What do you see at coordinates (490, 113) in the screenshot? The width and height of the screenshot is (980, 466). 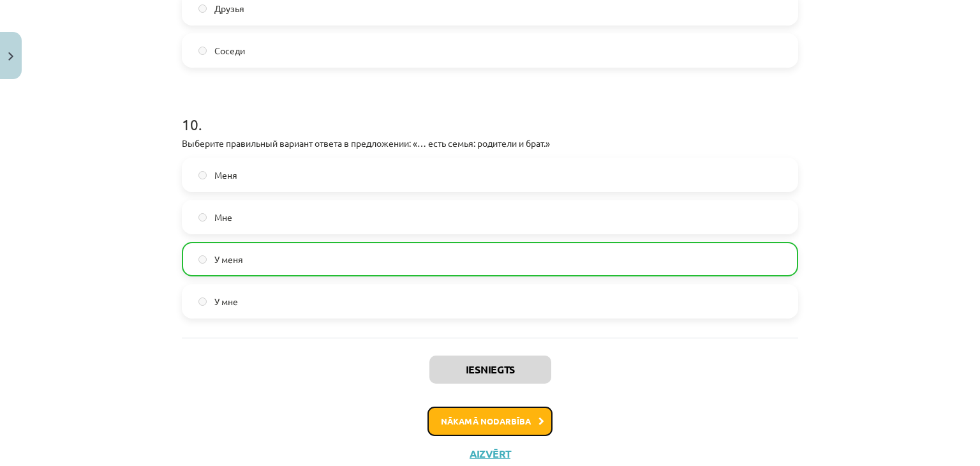 I see `h1: 10 .` at bounding box center [490, 113].